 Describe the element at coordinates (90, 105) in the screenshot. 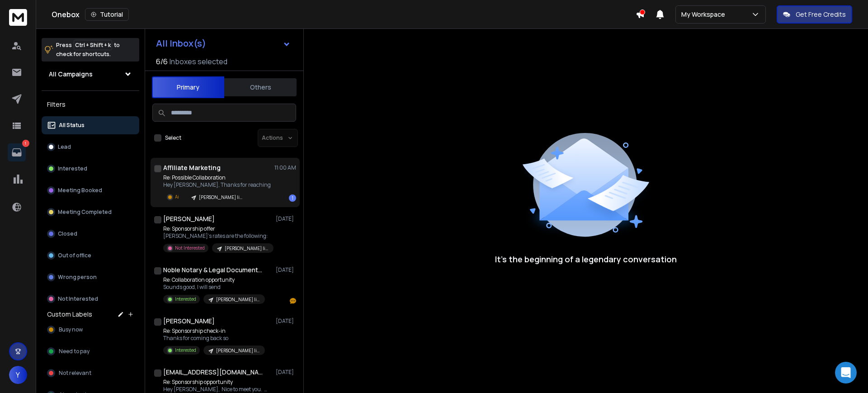

I see `h3: Filters` at that location.